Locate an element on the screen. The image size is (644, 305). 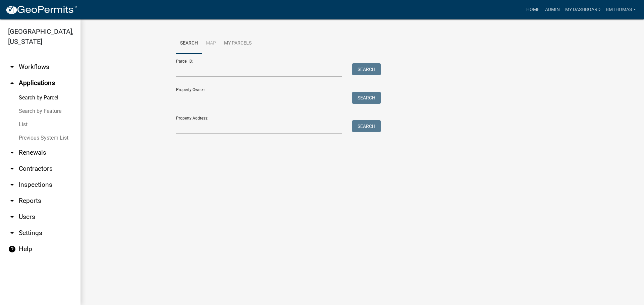
a: bmthomas is located at coordinates (621, 9).